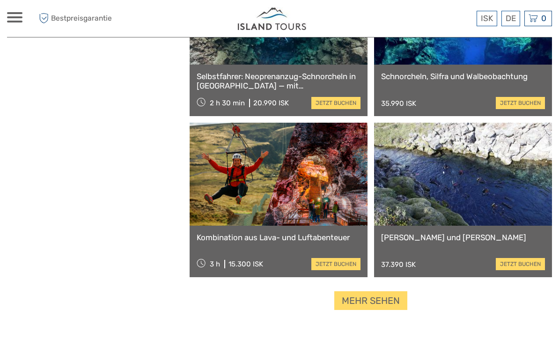  Describe the element at coordinates (113, 20) in the screenshot. I see `button: Open LiveChat chat widget` at that location.